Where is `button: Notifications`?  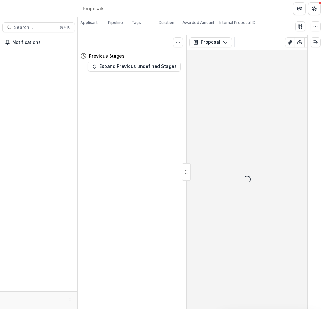
button: Notifications is located at coordinates (39, 42).